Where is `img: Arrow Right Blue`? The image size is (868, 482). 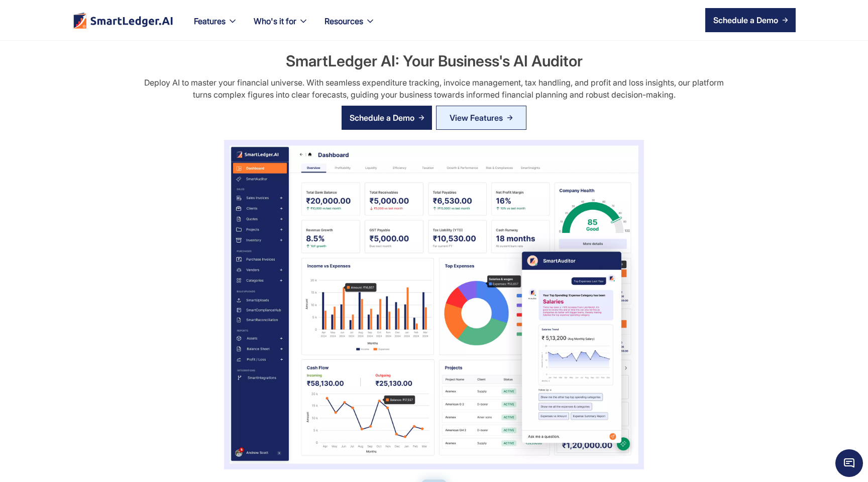 img: Arrow Right Blue is located at coordinates (510, 118).